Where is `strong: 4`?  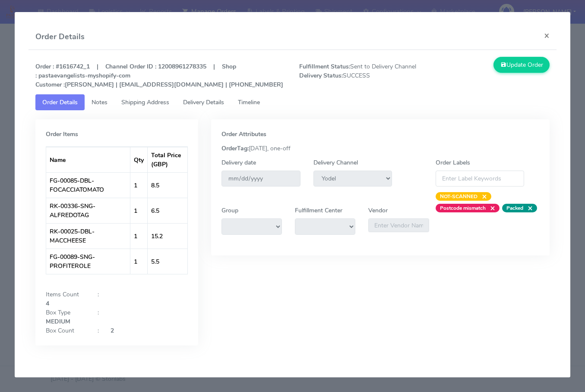
strong: 4 is located at coordinates (48, 304).